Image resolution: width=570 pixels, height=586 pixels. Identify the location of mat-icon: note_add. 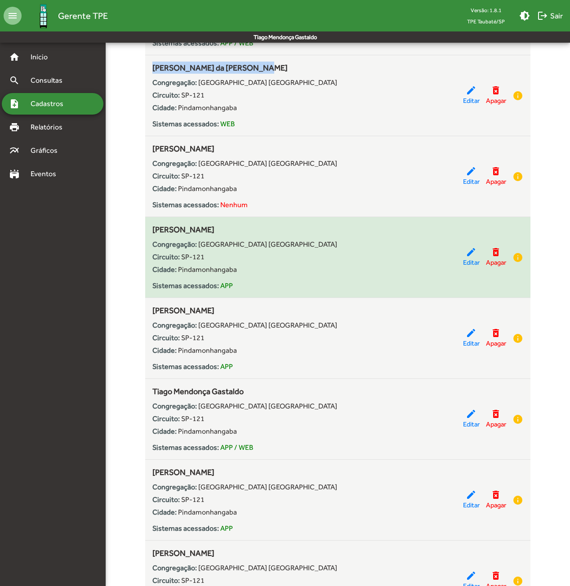
(14, 104).